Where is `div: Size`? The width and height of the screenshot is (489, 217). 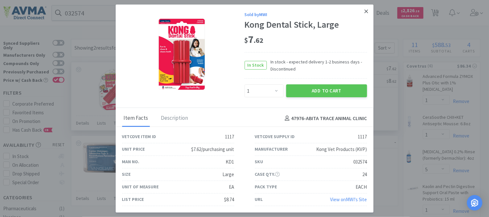 div: Size is located at coordinates (126, 175).